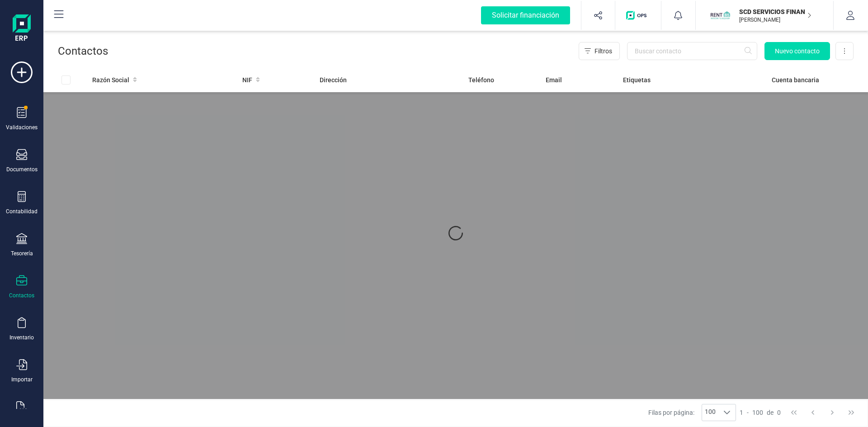  Describe the element at coordinates (22, 127) in the screenshot. I see `div: Validaciones` at that location.